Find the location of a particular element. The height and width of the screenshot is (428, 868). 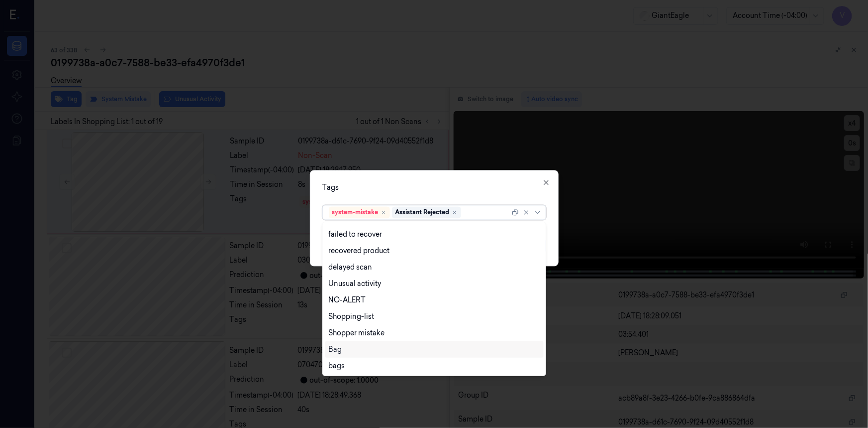

div: failed to recover is located at coordinates (356, 234).